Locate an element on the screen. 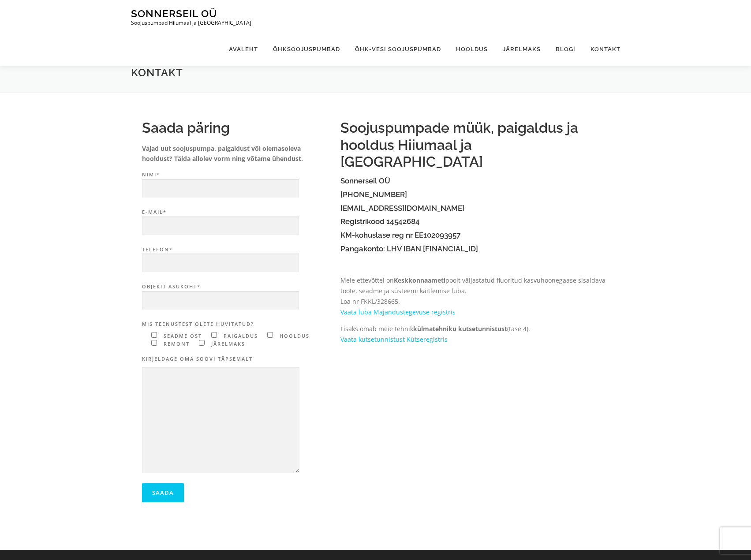 The height and width of the screenshot is (560, 751). label: Objekti asukoht* is located at coordinates (236, 296).